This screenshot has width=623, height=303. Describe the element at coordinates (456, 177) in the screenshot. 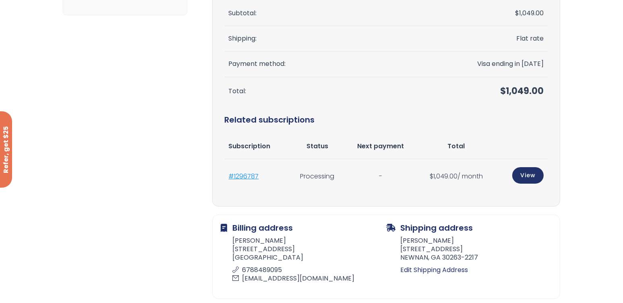

I see `td: / month` at that location.